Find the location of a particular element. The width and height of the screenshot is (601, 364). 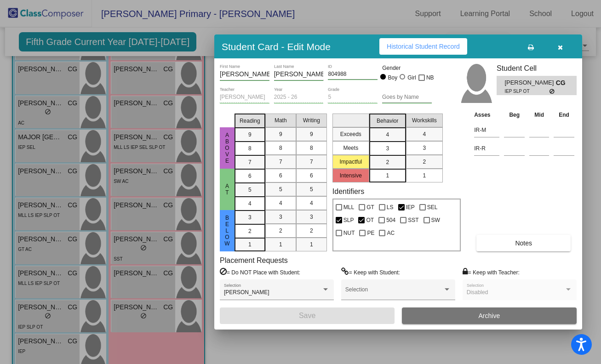

span: Historical Student Record is located at coordinates (423, 47).